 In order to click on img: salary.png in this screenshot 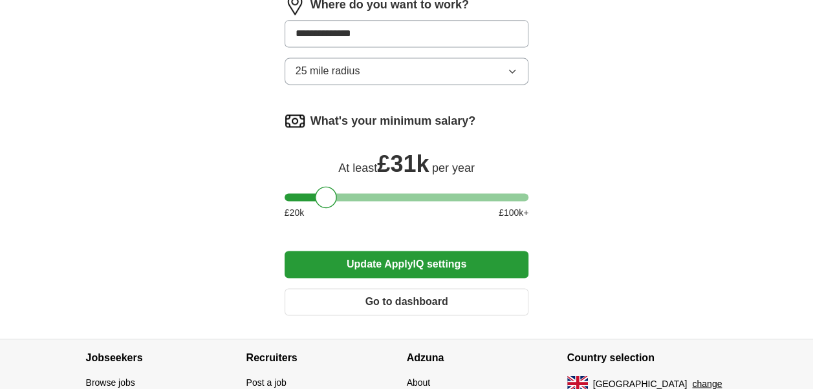, I will do `click(295, 121)`.